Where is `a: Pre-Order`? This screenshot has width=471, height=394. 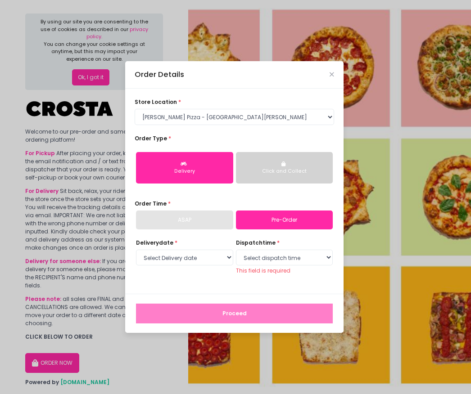 a: Pre-Order is located at coordinates (284, 220).